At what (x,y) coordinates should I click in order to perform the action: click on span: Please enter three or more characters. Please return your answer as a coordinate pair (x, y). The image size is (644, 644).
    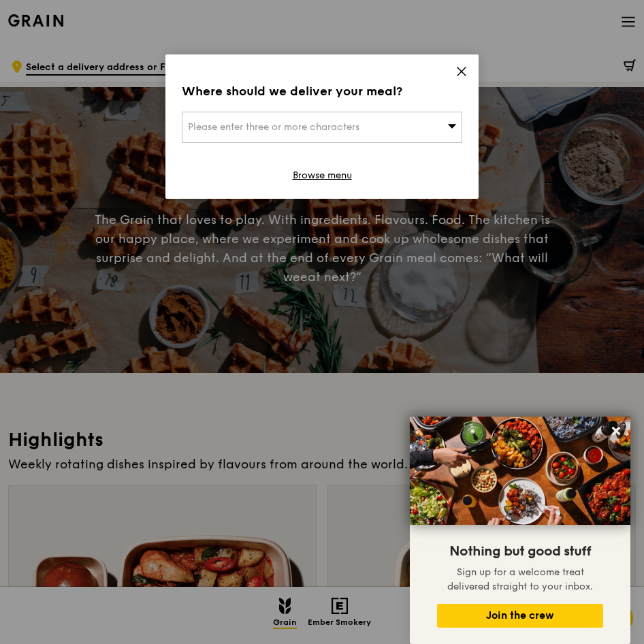
    Looking at the image, I should click on (274, 126).